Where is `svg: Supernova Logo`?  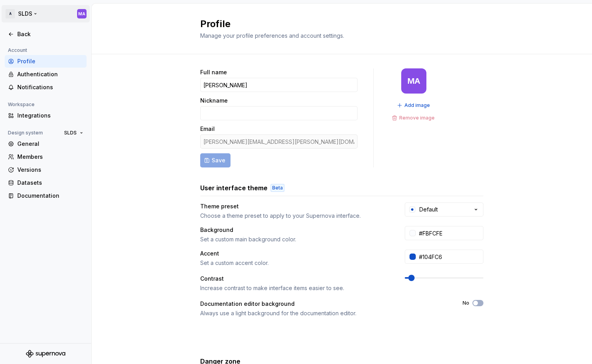 svg: Supernova Logo is located at coordinates (45, 354).